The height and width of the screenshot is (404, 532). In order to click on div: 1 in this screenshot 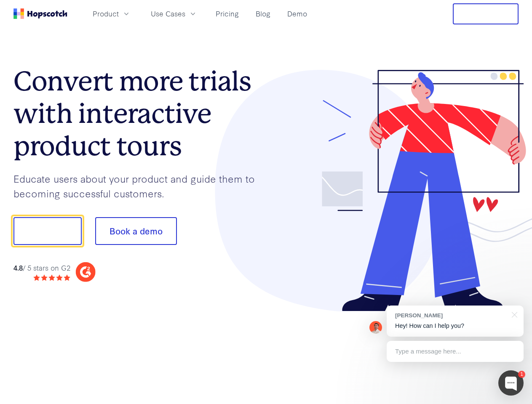, I will do `click(521, 374)`.